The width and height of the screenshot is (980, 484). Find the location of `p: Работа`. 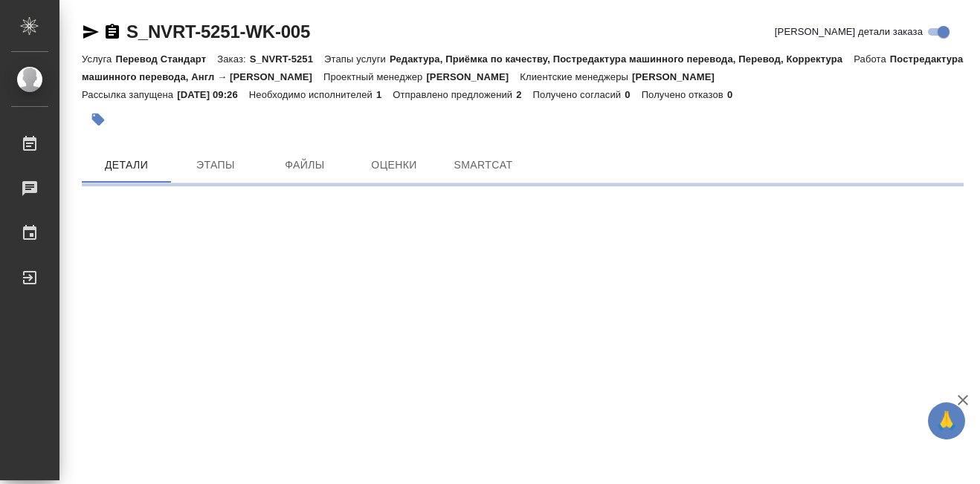

p: Работа is located at coordinates (871, 59).